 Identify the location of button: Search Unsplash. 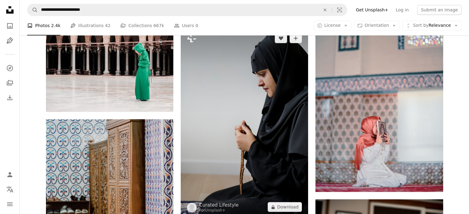
(33, 10).